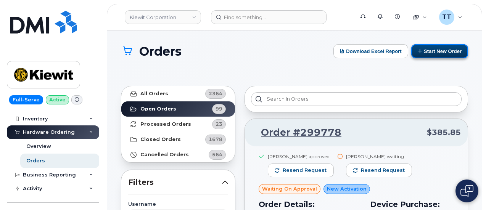 The image size is (486, 210). Describe the element at coordinates (175, 182) in the screenshot. I see `span: Filters` at that location.